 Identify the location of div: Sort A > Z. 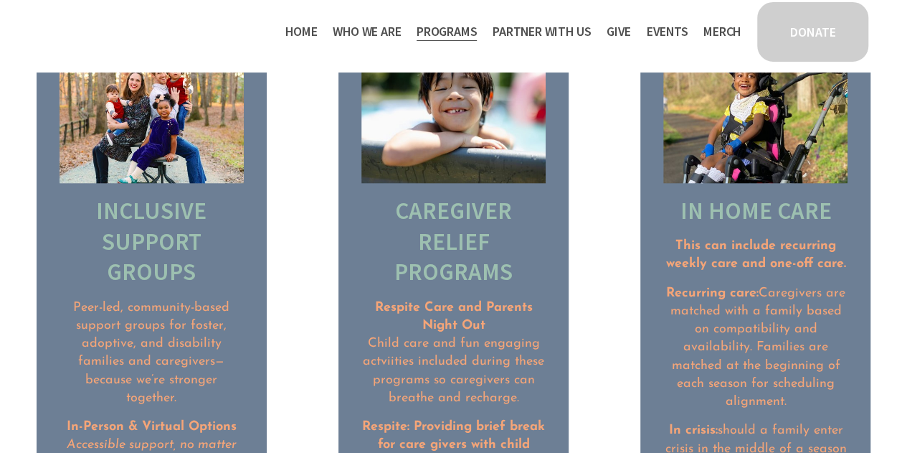
(453, 12).